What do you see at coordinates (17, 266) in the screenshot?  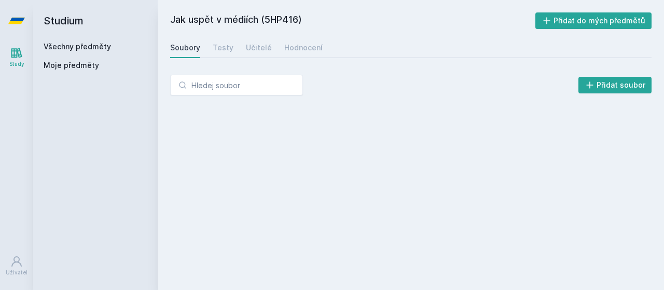 I see `a: Uživatel` at bounding box center [17, 266].